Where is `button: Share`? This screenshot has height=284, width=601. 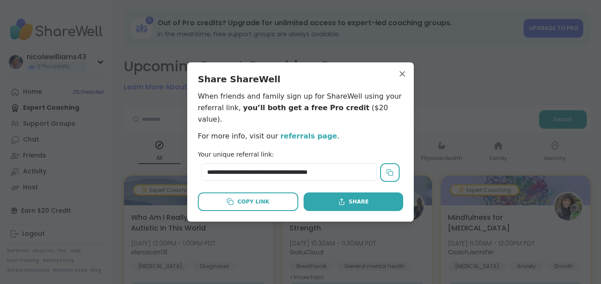
button: Share is located at coordinates (353, 202).